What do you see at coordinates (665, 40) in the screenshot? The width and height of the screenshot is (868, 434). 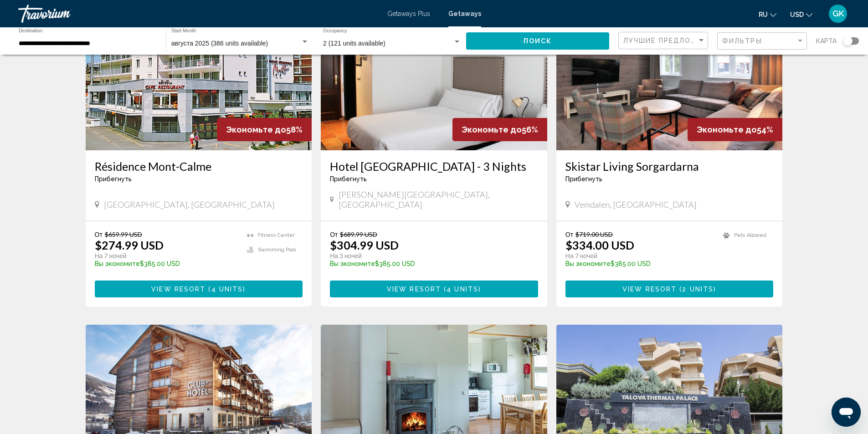 I see `mat-select: Sort by` at bounding box center [665, 40].